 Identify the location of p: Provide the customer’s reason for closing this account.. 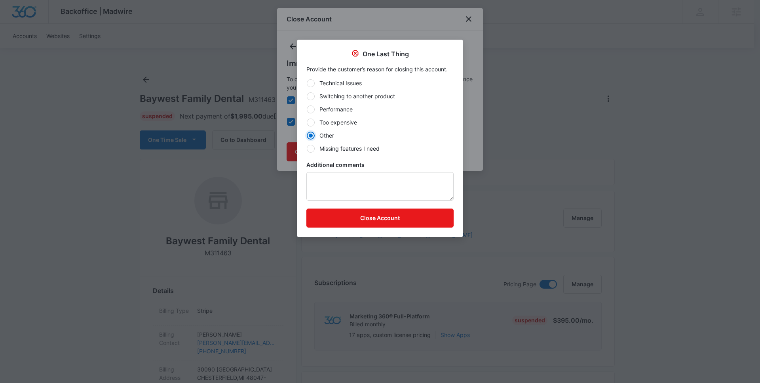
(380, 69).